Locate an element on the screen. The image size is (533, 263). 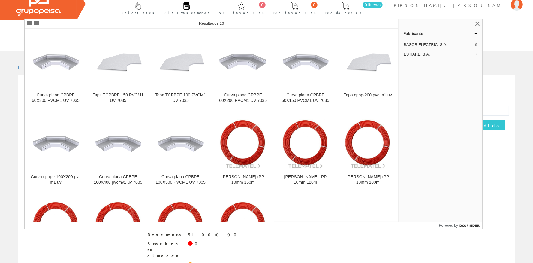
img: Sonda Acero+PP 10mm 100m is located at coordinates (368, 142).